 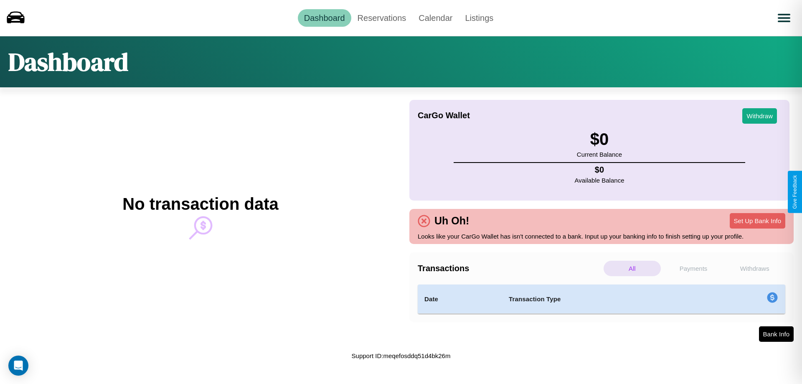 What do you see at coordinates (599, 154) in the screenshot?
I see `p: Current Balance` at bounding box center [599, 154].